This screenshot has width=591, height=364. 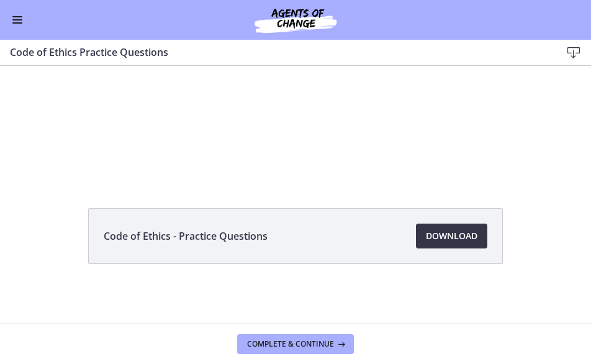 What do you see at coordinates (291, 344) in the screenshot?
I see `span: Complete & continue` at bounding box center [291, 344].